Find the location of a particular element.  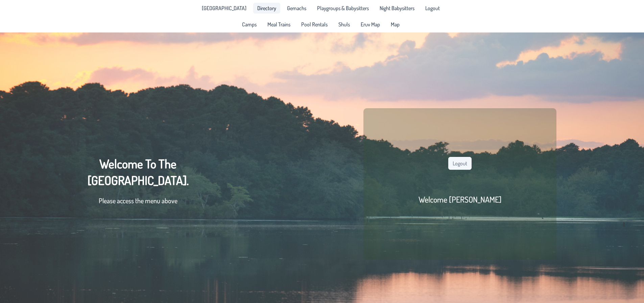

a: Meal Trains is located at coordinates (279, 25).